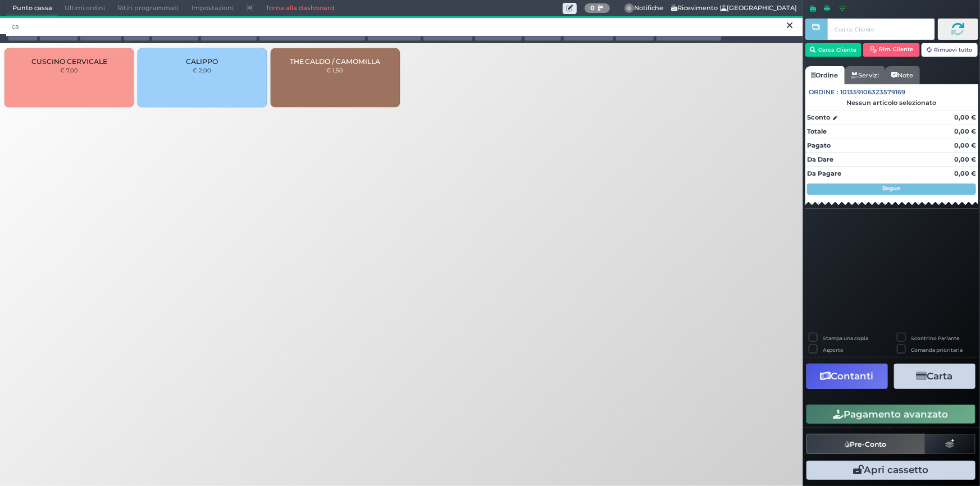 This screenshot has width=980, height=486. I want to click on a: Torna alla dashboard, so click(300, 9).